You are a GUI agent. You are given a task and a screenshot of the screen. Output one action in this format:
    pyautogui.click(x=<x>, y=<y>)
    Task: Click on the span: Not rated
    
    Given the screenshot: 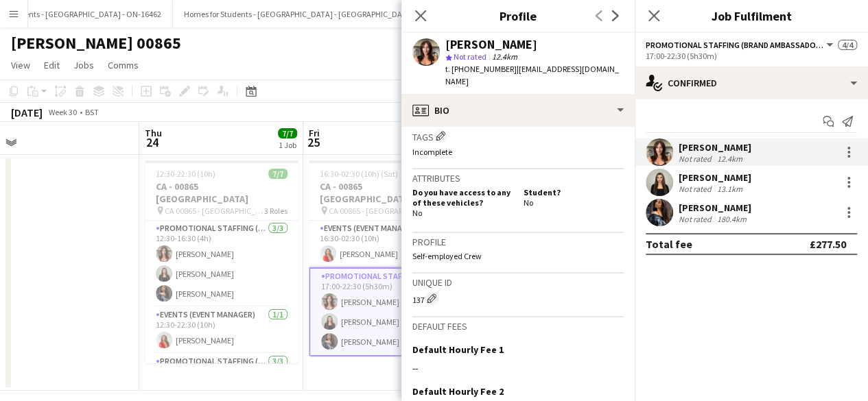 What is the action you would take?
    pyautogui.click(x=470, y=57)
    